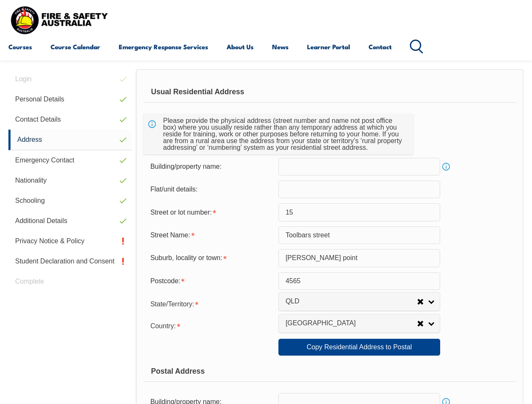 The width and height of the screenshot is (532, 404). I want to click on div: Street or lot number is required., so click(211, 212).